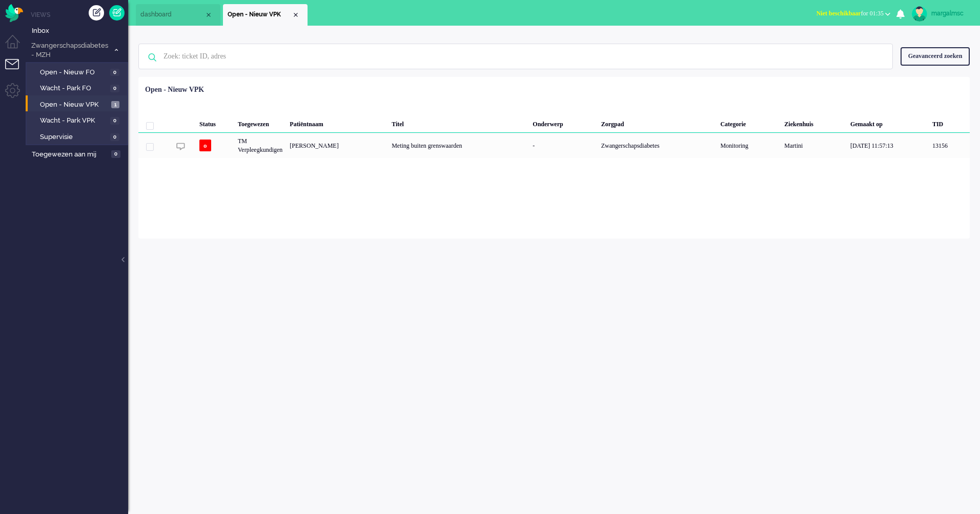 The height and width of the screenshot is (514, 980). I want to click on span: 1, so click(116, 105).